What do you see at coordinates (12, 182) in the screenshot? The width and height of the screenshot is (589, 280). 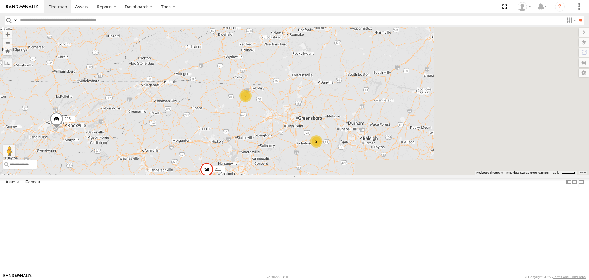 I see `label: Assets` at bounding box center [12, 182].